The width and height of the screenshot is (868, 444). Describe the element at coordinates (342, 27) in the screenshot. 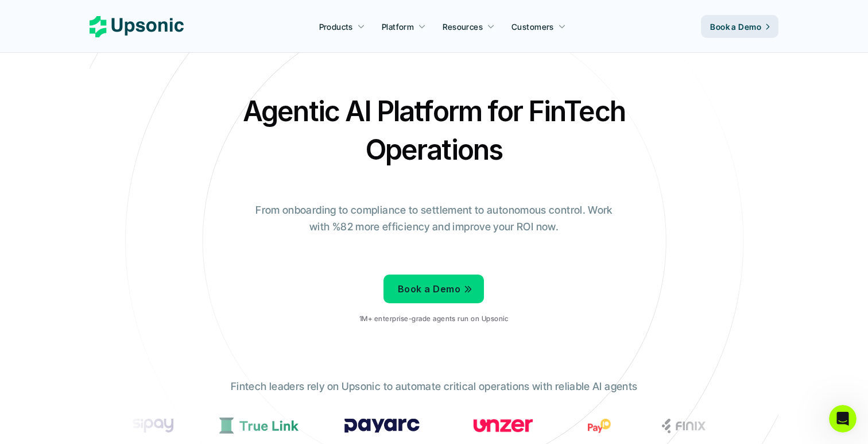

I see `a: Products` at that location.